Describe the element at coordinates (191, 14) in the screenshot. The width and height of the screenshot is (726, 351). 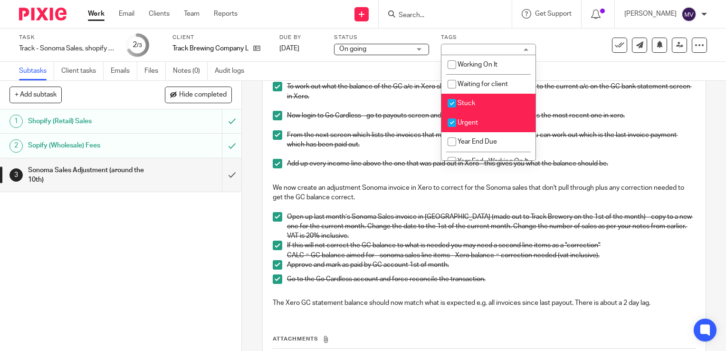
I see `a: Team` at that location.